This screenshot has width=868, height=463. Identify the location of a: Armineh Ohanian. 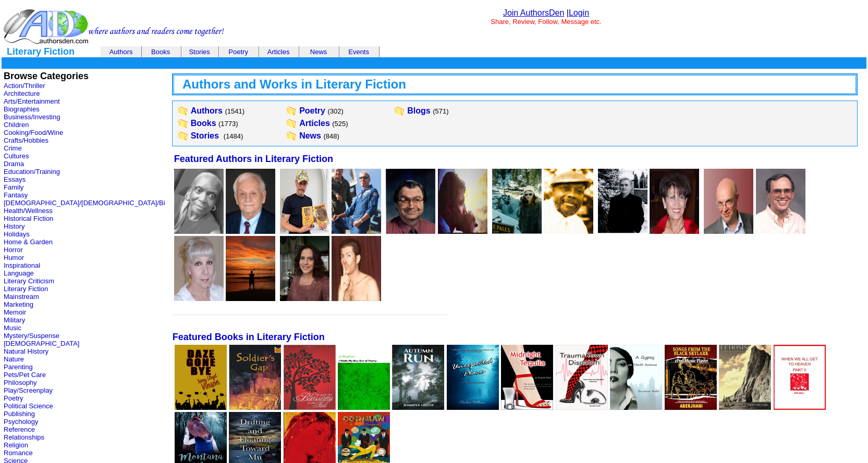
(675, 231).